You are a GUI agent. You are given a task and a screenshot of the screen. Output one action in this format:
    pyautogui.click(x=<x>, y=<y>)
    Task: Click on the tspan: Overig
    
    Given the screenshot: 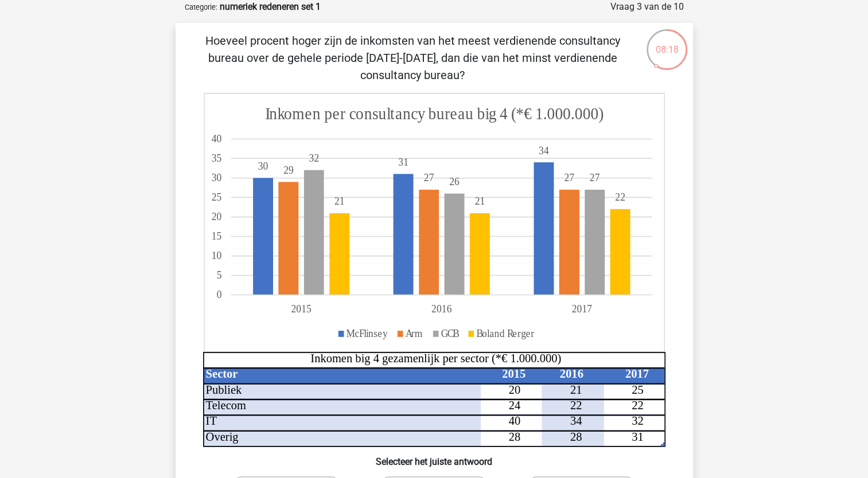 What is the action you would take?
    pyautogui.click(x=221, y=437)
    